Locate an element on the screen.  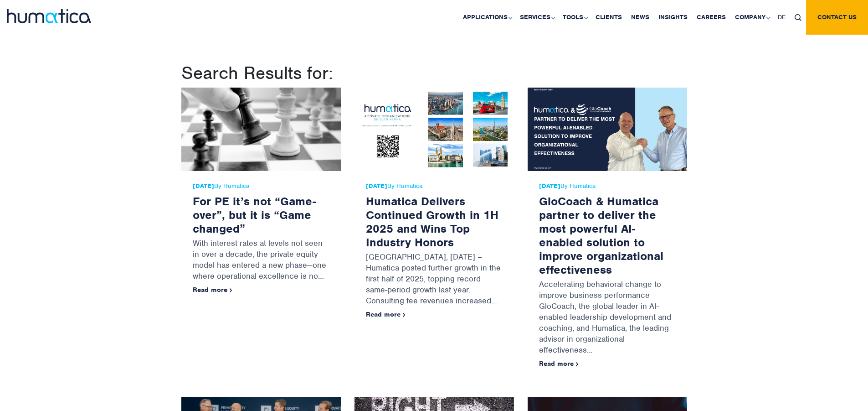
img: search_icon is located at coordinates (798, 18).